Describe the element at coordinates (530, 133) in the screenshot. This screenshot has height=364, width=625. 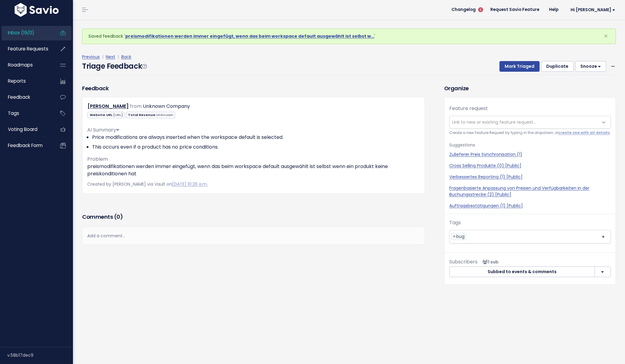
I see `small: Create a new Feature Request by typing in the dropdown, or .` at that location.